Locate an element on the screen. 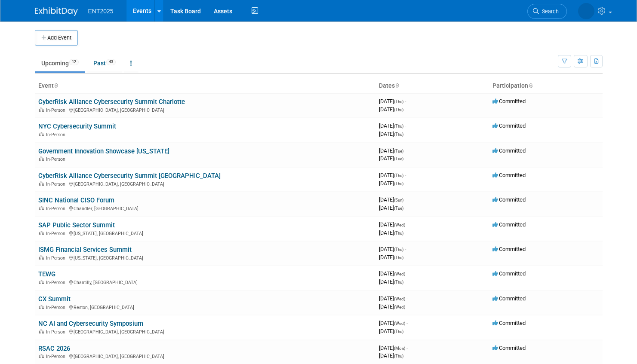  a: Upcoming12 is located at coordinates (60, 63).